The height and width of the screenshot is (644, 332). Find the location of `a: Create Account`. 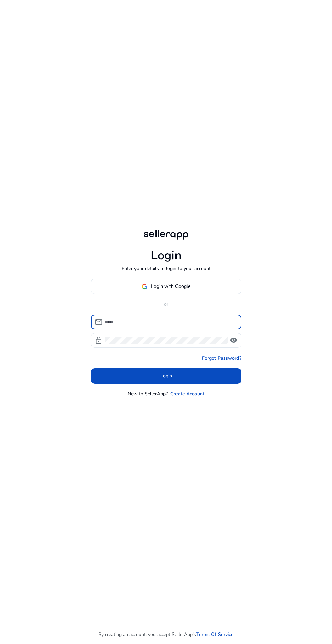

a: Create Account is located at coordinates (187, 394).